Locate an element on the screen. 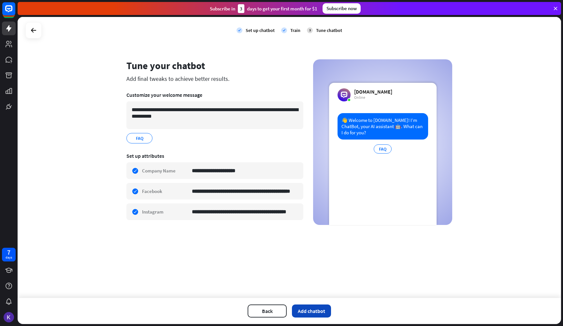 The width and height of the screenshot is (563, 326). button: Add chatbot is located at coordinates (311, 311).